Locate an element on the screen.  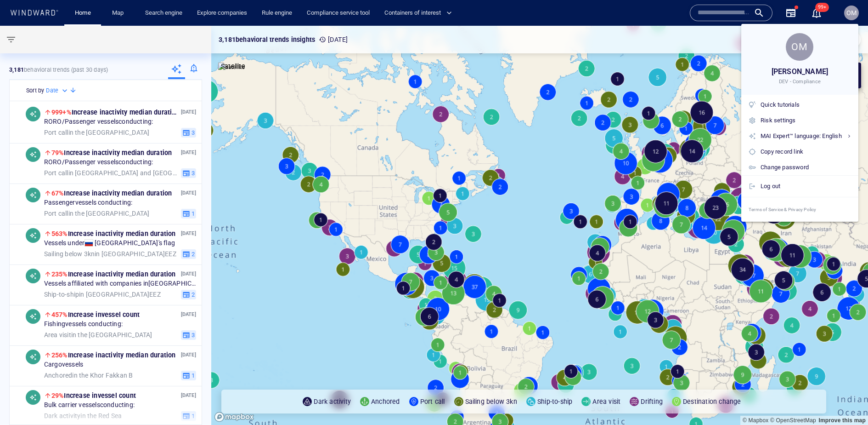
span: OM is located at coordinates (800, 47).